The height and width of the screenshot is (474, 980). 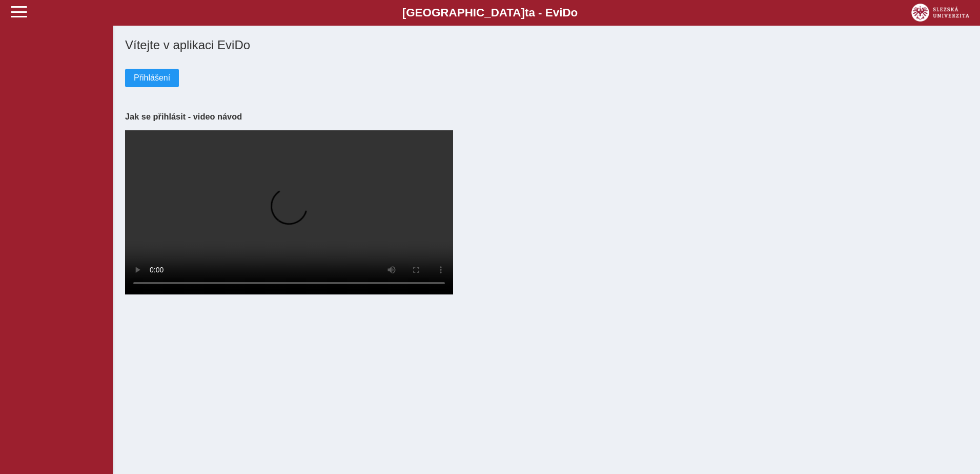 What do you see at coordinates (289, 212) in the screenshot?
I see `video: Your browser does not support the video tag.` at bounding box center [289, 212].